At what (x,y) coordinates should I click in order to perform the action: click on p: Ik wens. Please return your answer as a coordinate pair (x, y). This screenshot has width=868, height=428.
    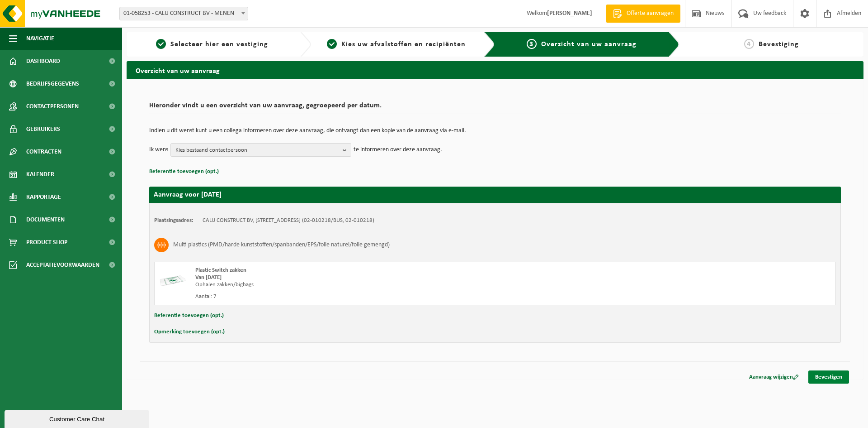
    Looking at the image, I should click on (158, 150).